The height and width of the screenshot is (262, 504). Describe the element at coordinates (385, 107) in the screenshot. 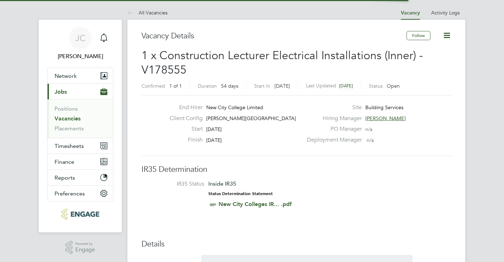

I see `span: Building Services` at that location.